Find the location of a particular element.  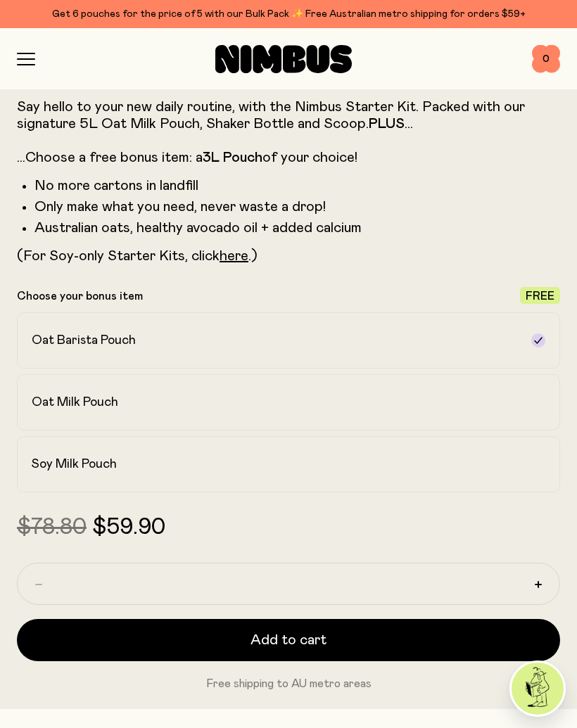

h2: Oat Milk Pouch is located at coordinates (74, 402).